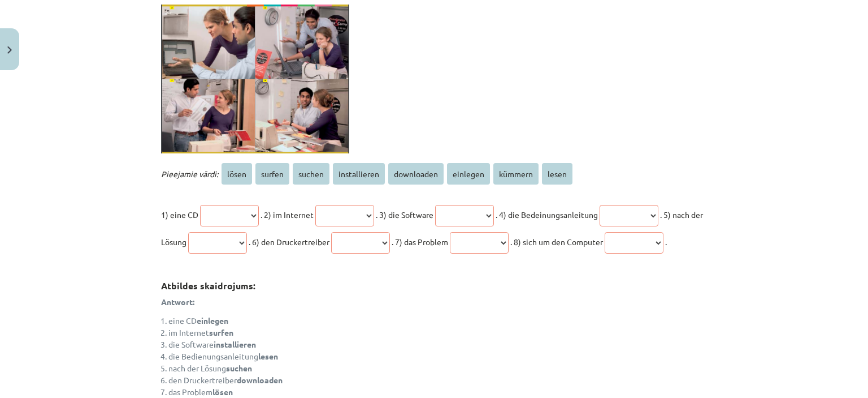 Image resolution: width=868 pixels, height=398 pixels. What do you see at coordinates (268, 356) in the screenshot?
I see `strong: lesen` at bounding box center [268, 356].